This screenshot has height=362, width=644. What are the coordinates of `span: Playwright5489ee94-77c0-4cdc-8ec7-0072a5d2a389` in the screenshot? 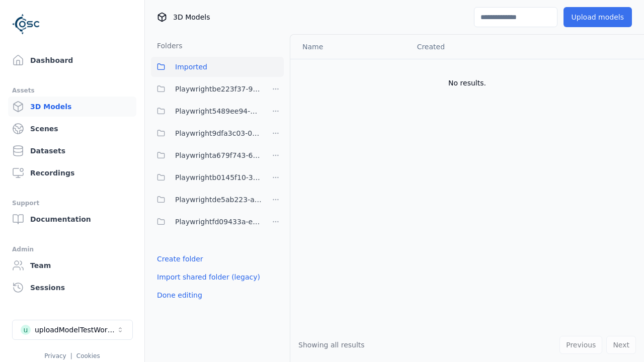 It's located at (218, 111).